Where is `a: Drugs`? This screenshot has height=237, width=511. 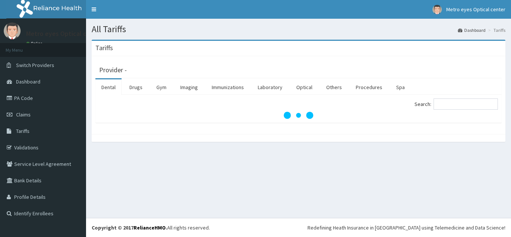 a: Drugs is located at coordinates (136, 87).